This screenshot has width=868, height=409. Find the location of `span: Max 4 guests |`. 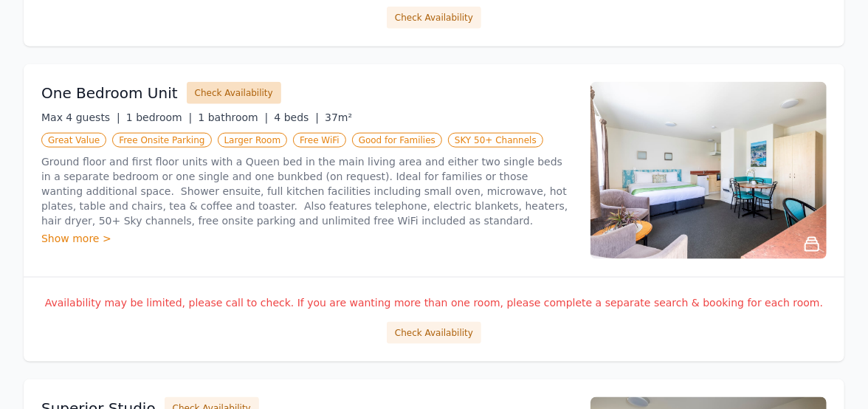

span: Max 4 guests | is located at coordinates (81, 117).